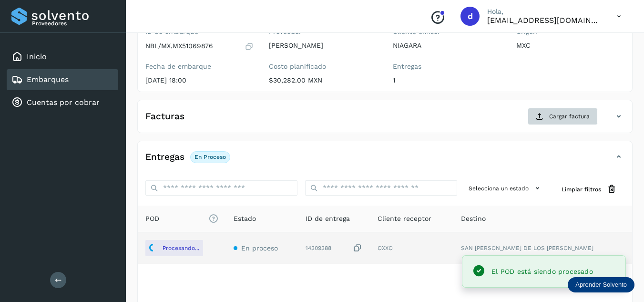 This screenshot has width=644, height=302. What do you see at coordinates (447, 66) in the screenshot?
I see `label: Entregas` at bounding box center [447, 66].